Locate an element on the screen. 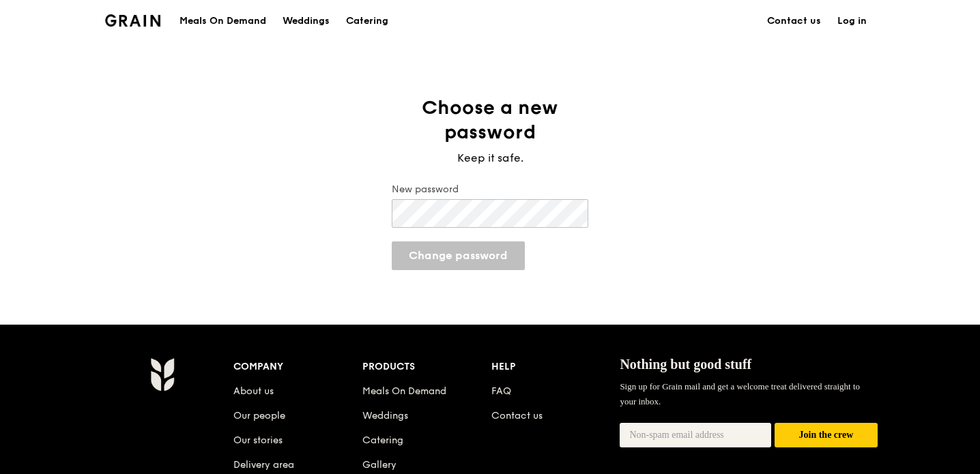 The width and height of the screenshot is (980, 474). a: About us is located at coordinates (253, 391).